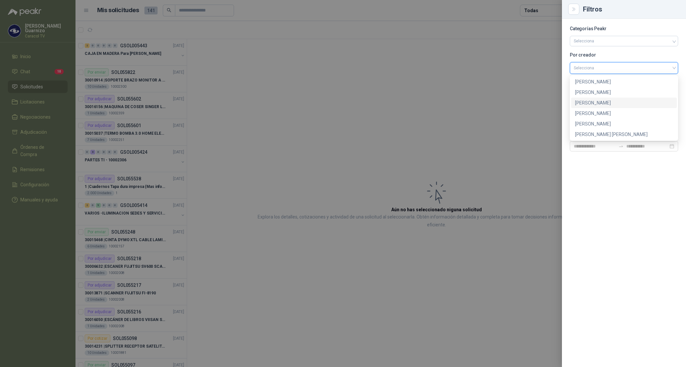 The width and height of the screenshot is (686, 367). Describe the element at coordinates (621, 146) in the screenshot. I see `span: to` at that location.